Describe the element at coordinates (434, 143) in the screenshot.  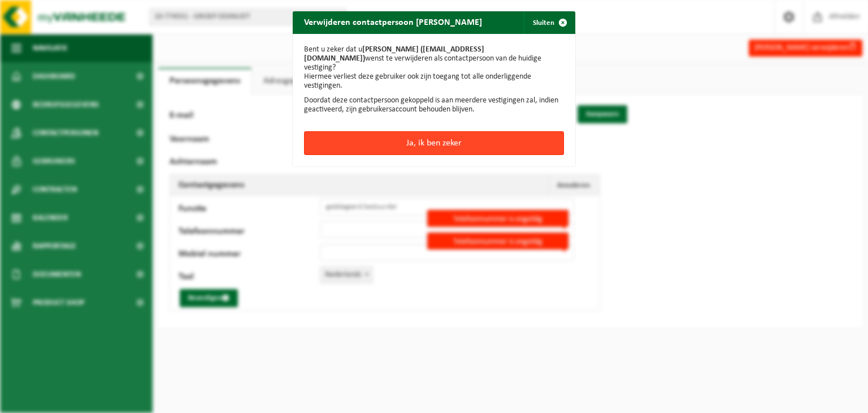
I see `button: Ja, ik ben zeker` at that location.